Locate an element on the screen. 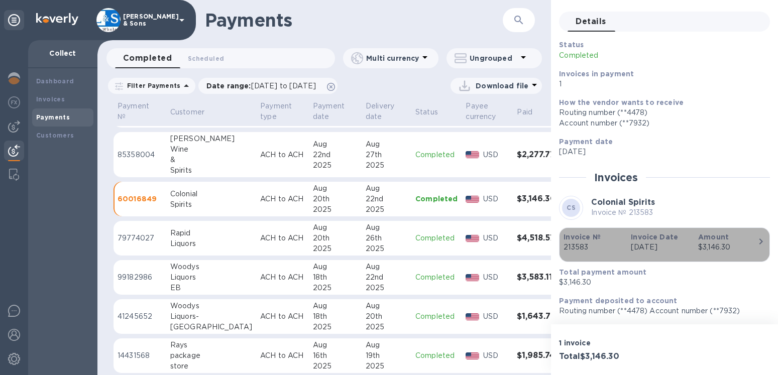  span: Payment date is located at coordinates (335, 111).